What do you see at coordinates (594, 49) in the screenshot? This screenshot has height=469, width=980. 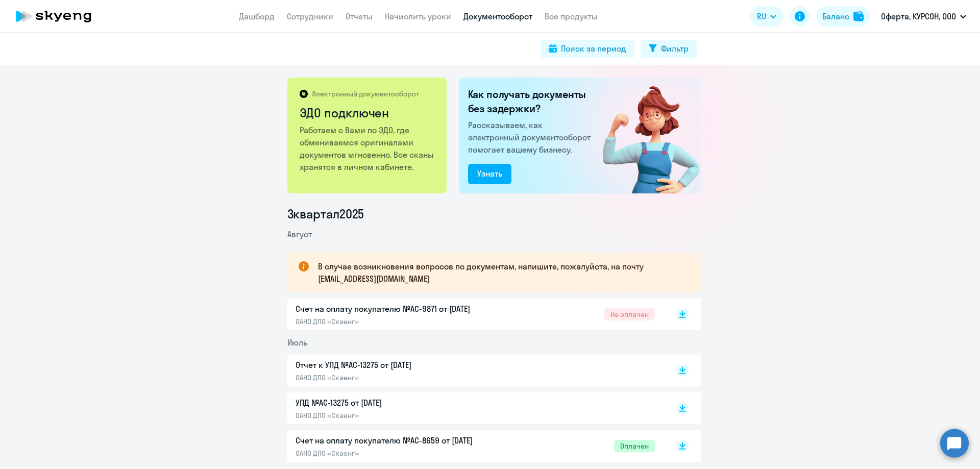 I see `div: Поиск за период` at bounding box center [594, 49].